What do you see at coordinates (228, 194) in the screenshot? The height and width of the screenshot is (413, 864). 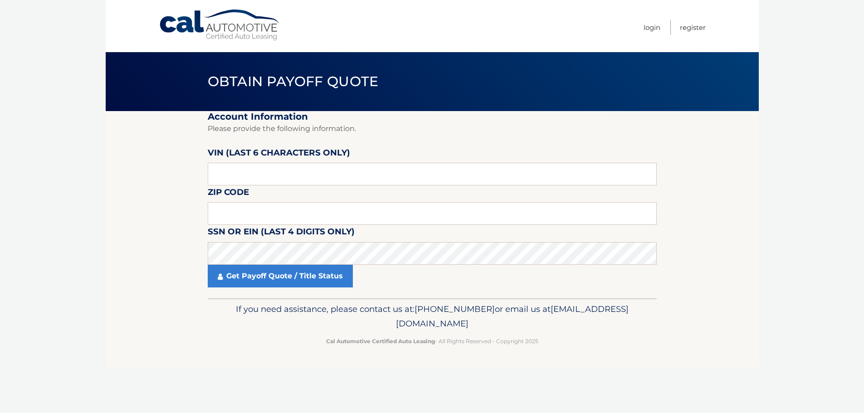 I see `label: Zip Code` at bounding box center [228, 194].